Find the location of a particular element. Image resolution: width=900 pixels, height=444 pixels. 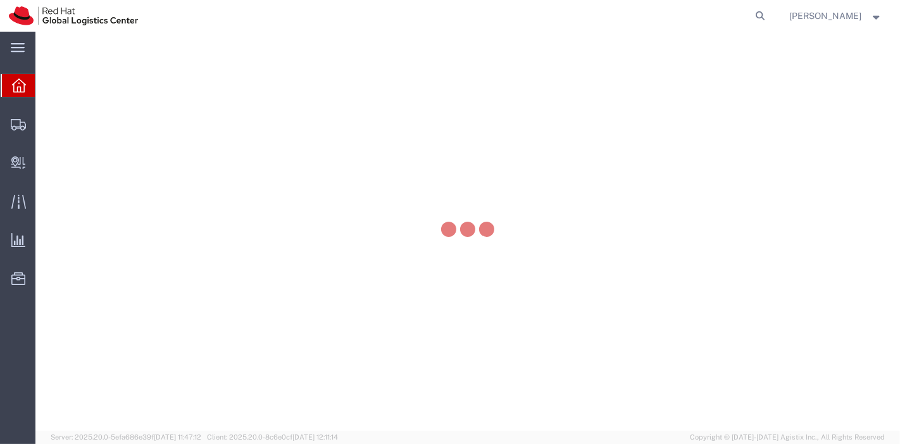

span: Jason Alexander is located at coordinates (826, 16).